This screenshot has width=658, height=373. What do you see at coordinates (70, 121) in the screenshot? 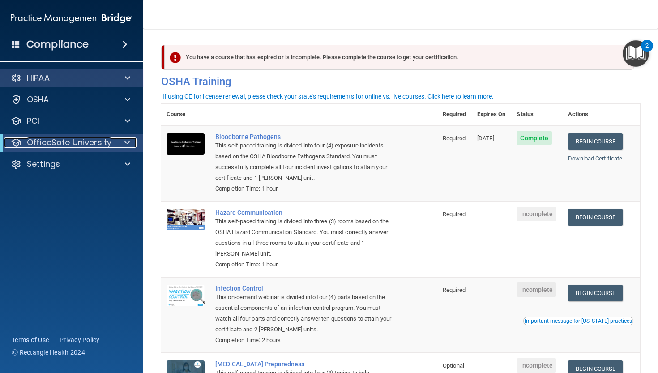
I see `a: PCI` at bounding box center [70, 121].